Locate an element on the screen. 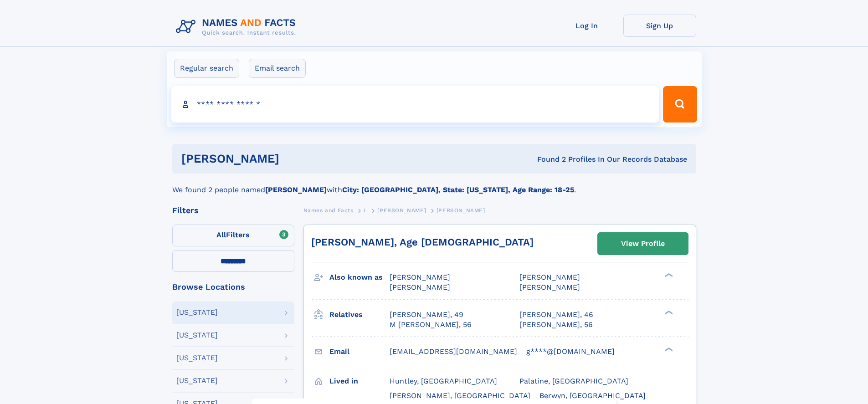  div: Filters is located at coordinates (233, 210).